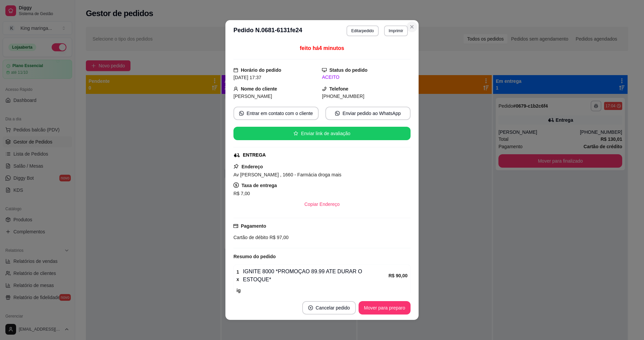 Image resolution: width=644 pixels, height=340 pixels. I want to click on button: Editarpedido, so click(362, 31).